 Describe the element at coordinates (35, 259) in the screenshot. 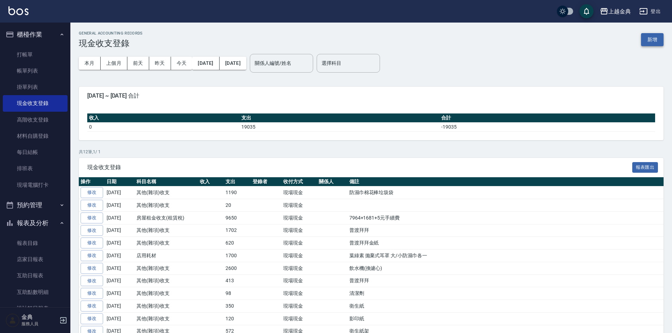

I see `a: 店家日報表` at that location.